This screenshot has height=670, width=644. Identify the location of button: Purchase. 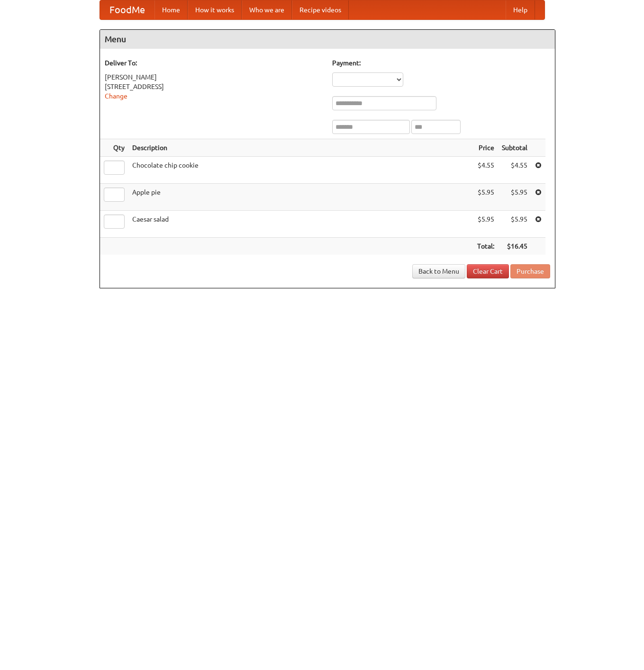
(530, 271).